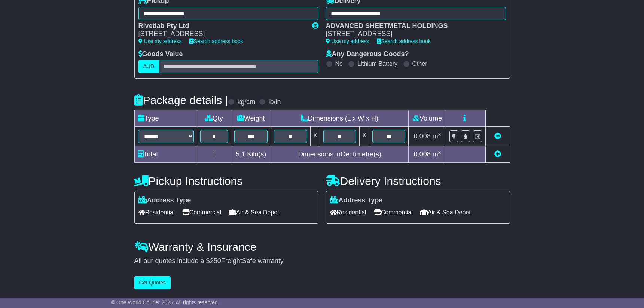 Image resolution: width=644 pixels, height=308 pixels. I want to click on h4: Delivery Instructions, so click(418, 180).